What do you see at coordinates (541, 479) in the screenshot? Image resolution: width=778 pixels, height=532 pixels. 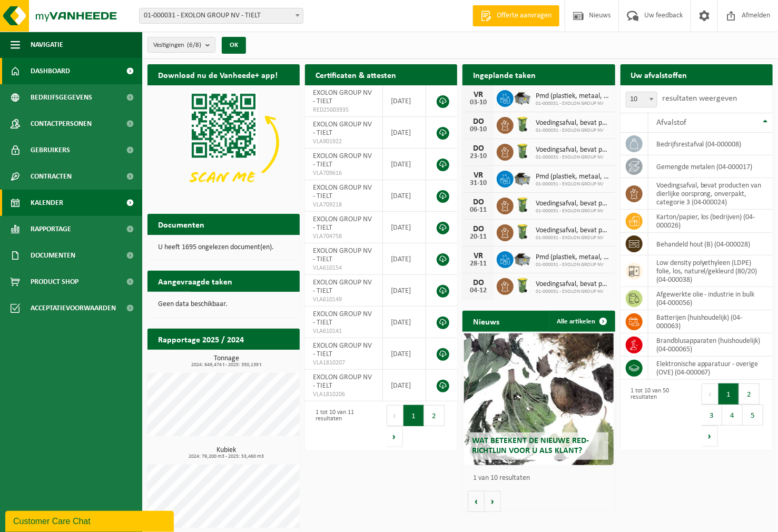 I see `p: 1 van 10 resultaten` at bounding box center [541, 479].